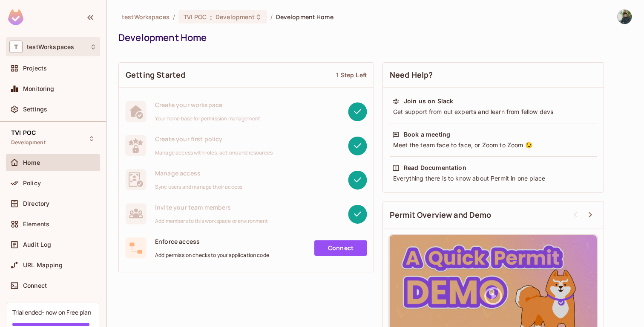 Image resolution: width=644 pixels, height=327 pixels. Describe the element at coordinates (494, 145) in the screenshot. I see `div: Meet the team face to face, or Zoom to Zoom 😉` at that location.